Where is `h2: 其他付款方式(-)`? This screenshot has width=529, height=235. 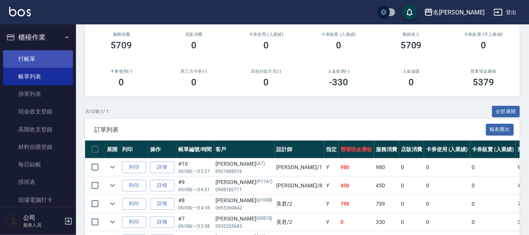
h2: 其他付款方式(-) is located at coordinates (266, 71).